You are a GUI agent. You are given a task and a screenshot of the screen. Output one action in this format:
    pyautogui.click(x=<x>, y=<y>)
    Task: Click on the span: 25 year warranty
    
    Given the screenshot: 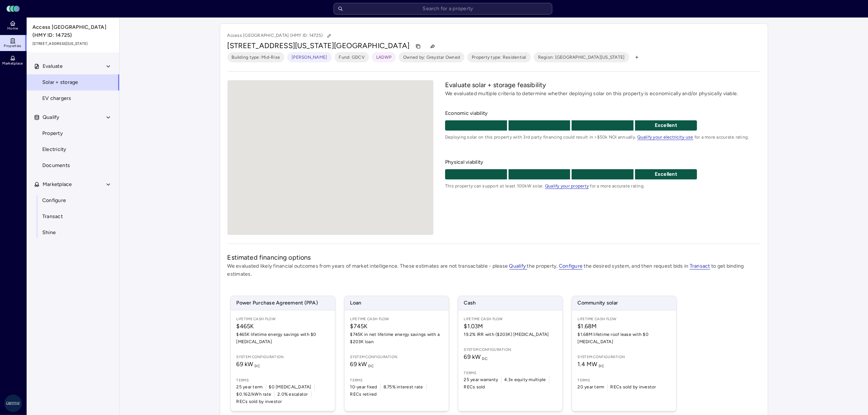 What is the action you would take?
    pyautogui.click(x=481, y=379)
    